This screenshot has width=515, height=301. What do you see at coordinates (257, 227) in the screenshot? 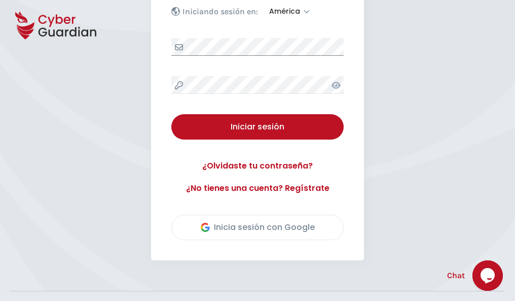
I see `button: Inicia sesión con Google` at bounding box center [257, 227].